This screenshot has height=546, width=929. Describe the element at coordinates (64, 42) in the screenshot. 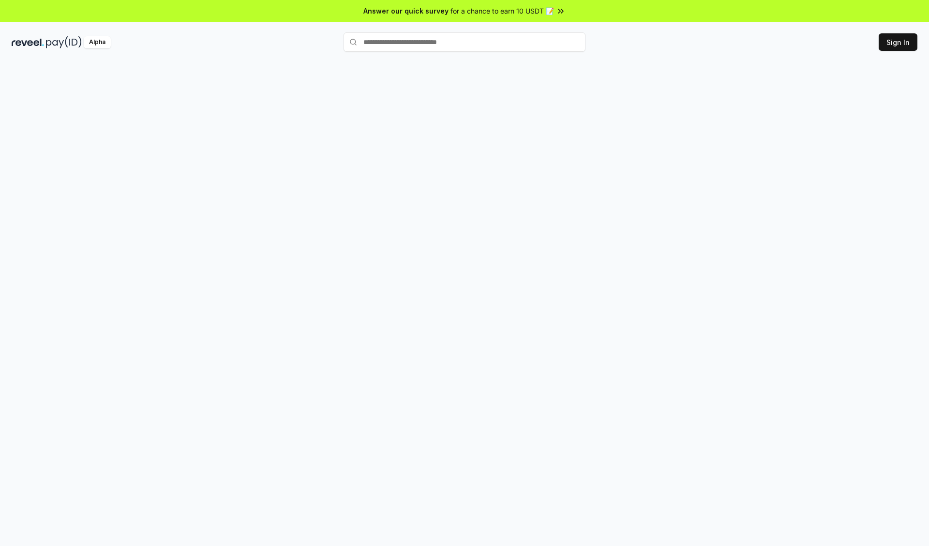

I see `img: pay_id` at that location.